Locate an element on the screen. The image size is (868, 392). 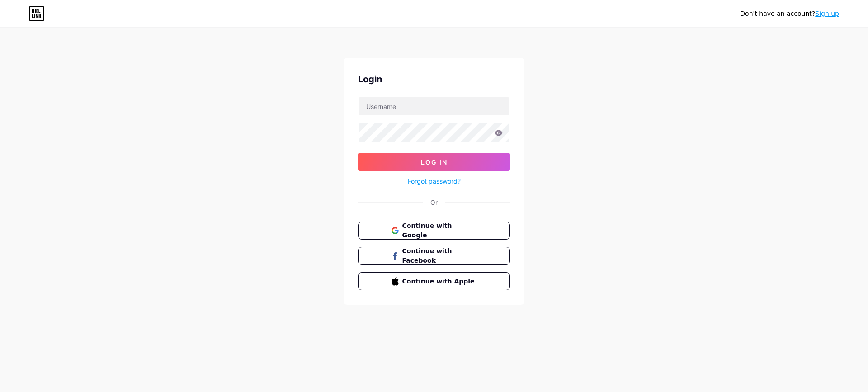
div: Login is located at coordinates (434, 79).